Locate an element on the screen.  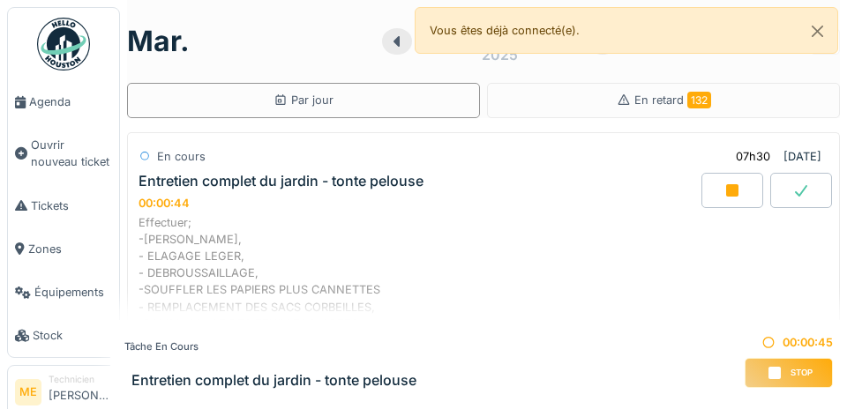
div: Technicien is located at coordinates (80, 379).